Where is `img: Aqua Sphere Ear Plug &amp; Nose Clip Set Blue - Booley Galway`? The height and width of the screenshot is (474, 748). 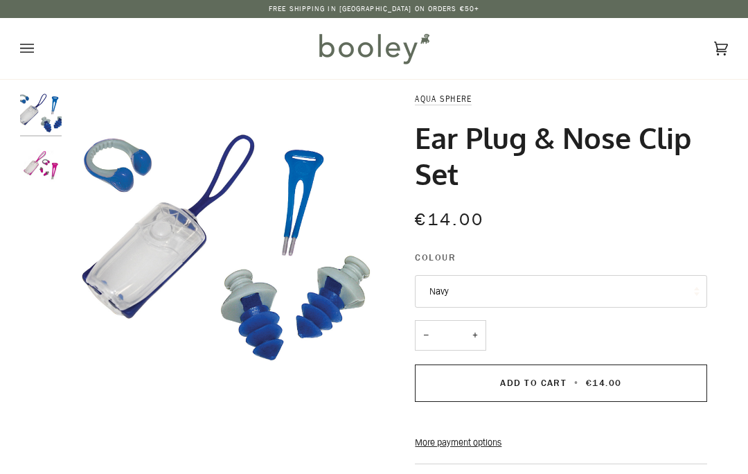
img: Aqua Sphere Ear Plug &amp; Nose Clip Set Blue - Booley Galway is located at coordinates (221, 245).